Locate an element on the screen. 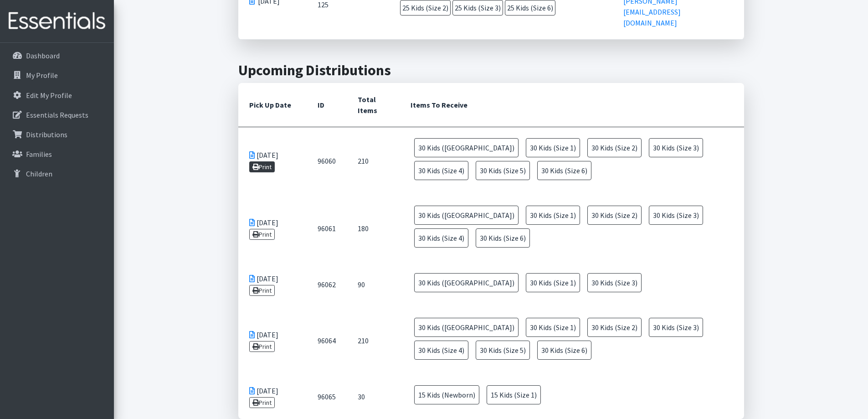 The image size is (868, 419). a: Families is located at coordinates (57, 154).